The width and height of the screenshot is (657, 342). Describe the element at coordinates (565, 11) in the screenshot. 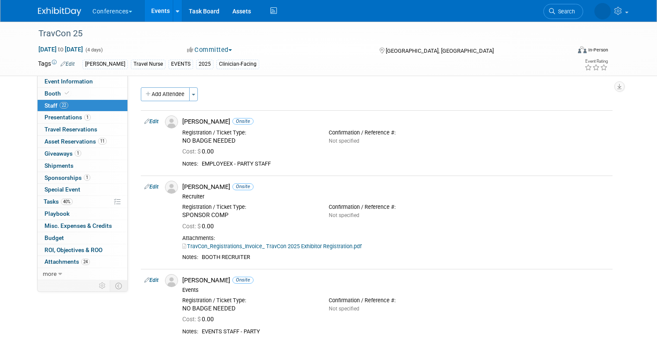

I see `span: Search` at that location.